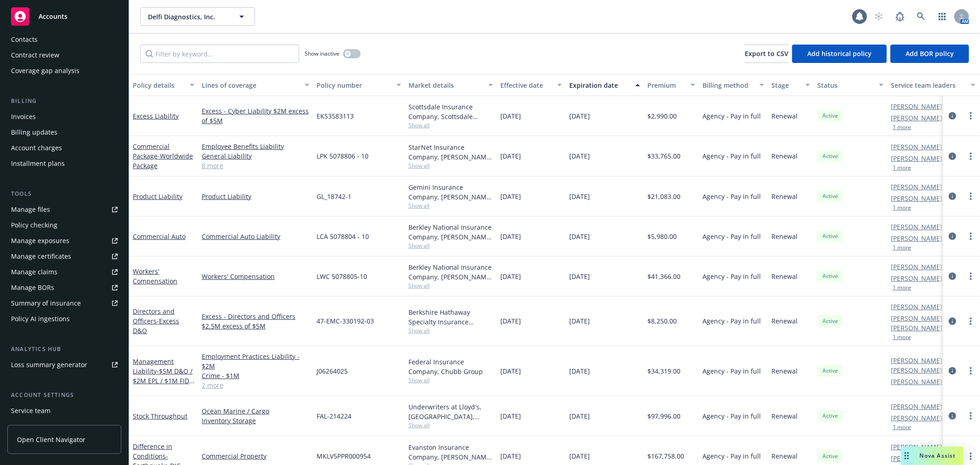  What do you see at coordinates (664, 416) in the screenshot?
I see `span: $97,996.00` at bounding box center [664, 416].